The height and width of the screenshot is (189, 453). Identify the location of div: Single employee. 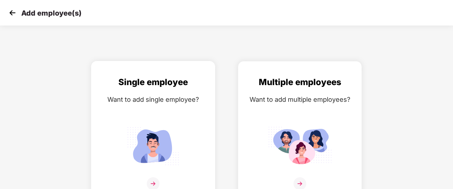
(153, 82).